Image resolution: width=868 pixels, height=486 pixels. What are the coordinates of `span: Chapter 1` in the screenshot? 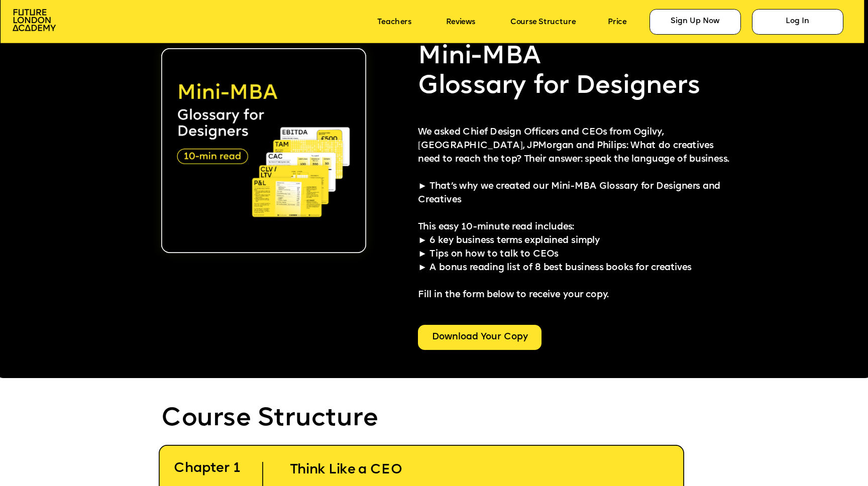 It's located at (207, 468).